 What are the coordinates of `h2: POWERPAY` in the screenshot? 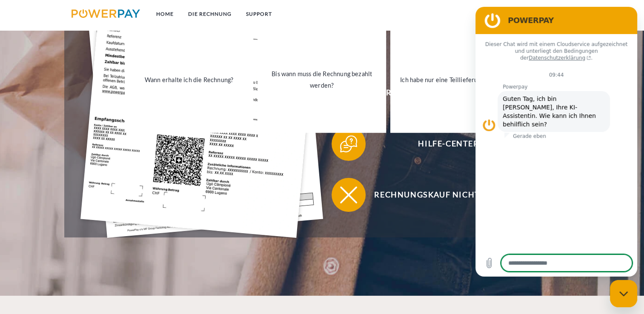 It's located at (93, 14).